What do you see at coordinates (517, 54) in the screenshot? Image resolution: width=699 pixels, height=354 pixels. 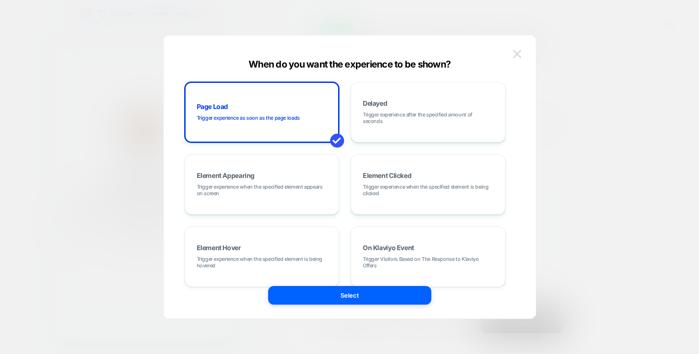 I see `img: close` at bounding box center [517, 54].